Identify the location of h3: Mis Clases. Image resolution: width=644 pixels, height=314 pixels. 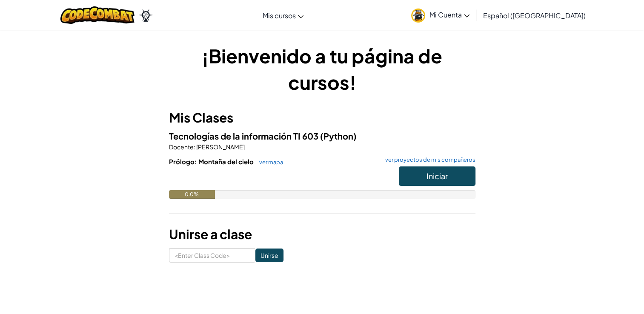
(322, 117).